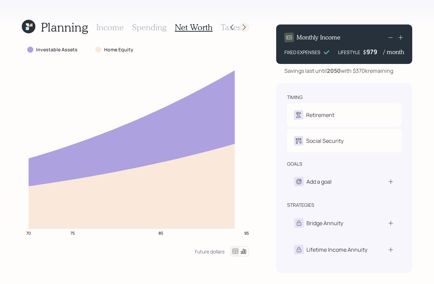 The height and width of the screenshot is (284, 434). What do you see at coordinates (149, 27) in the screenshot?
I see `h3: Spending` at bounding box center [149, 27].